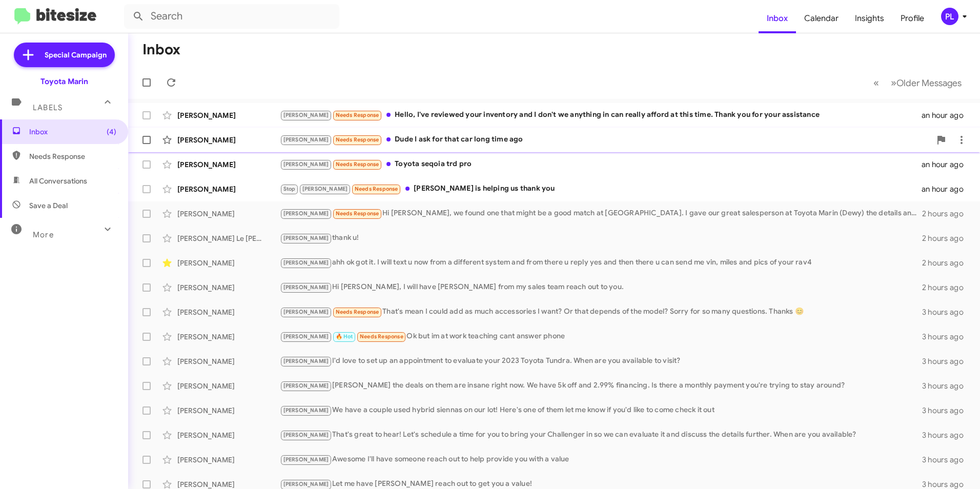 This screenshot has height=489, width=980. What do you see at coordinates (917, 83) in the screenshot?
I see `nav: Page navigation example` at bounding box center [917, 83].